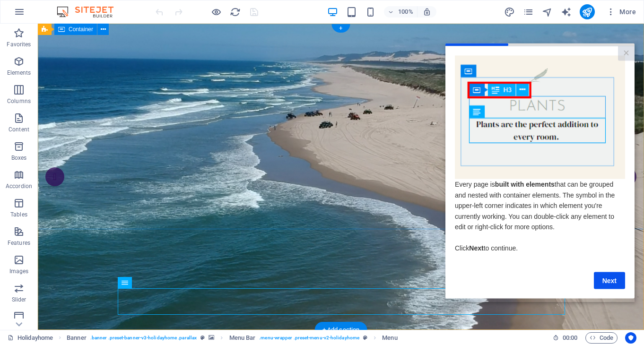 Image resolution: width=644 pixels, height=345 pixels. What do you see at coordinates (79, 141) in the screenshot?
I see `strong: built with elements` at bounding box center [79, 141].